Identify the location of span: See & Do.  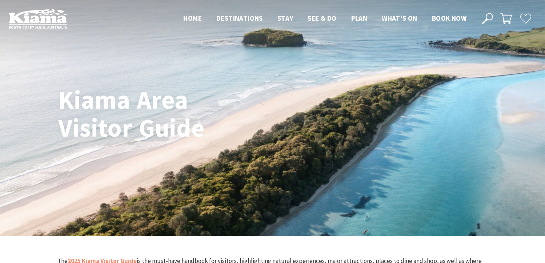
(322, 18).